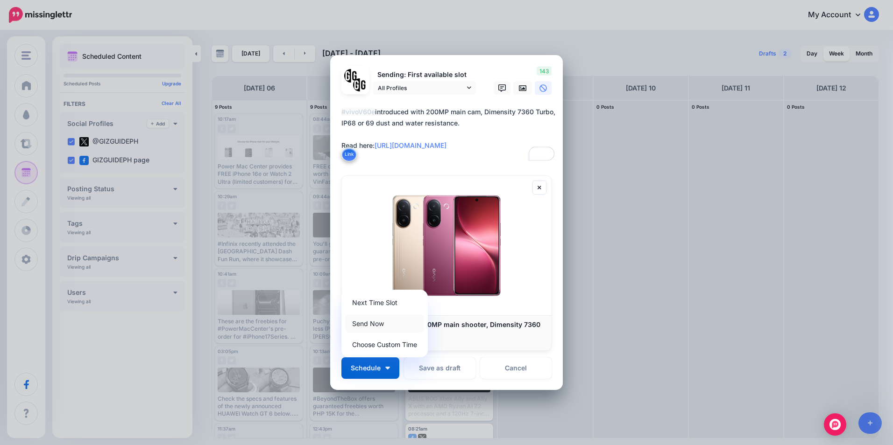 The image size is (893, 445). What do you see at coordinates (360, 85) in the screenshot?
I see `img: JT5sWCfR-79925.png` at bounding box center [360, 85].